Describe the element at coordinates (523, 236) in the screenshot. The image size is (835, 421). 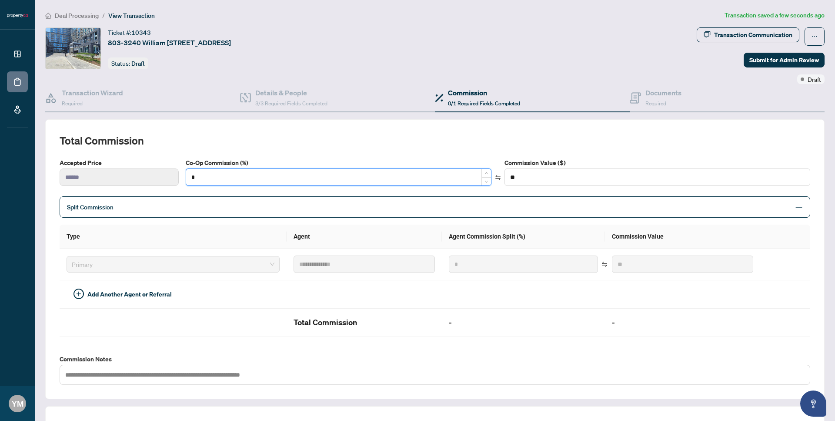
I see `th: Agent Commission Split (%)` at that location.